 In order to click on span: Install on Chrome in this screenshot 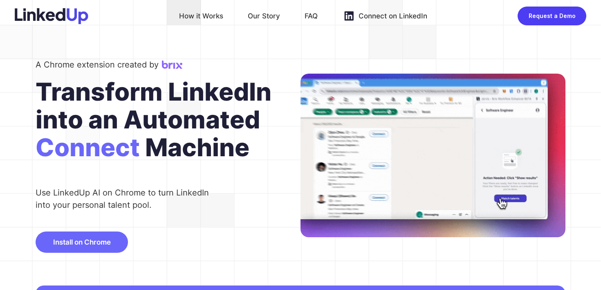, I will do `click(82, 242)`.